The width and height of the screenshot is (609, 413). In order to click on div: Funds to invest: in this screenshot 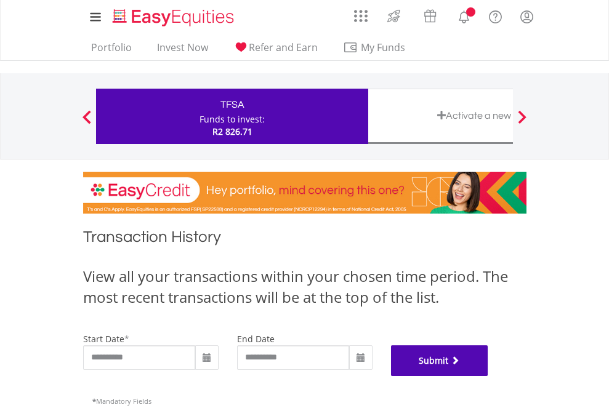, I will do `click(232, 119)`.